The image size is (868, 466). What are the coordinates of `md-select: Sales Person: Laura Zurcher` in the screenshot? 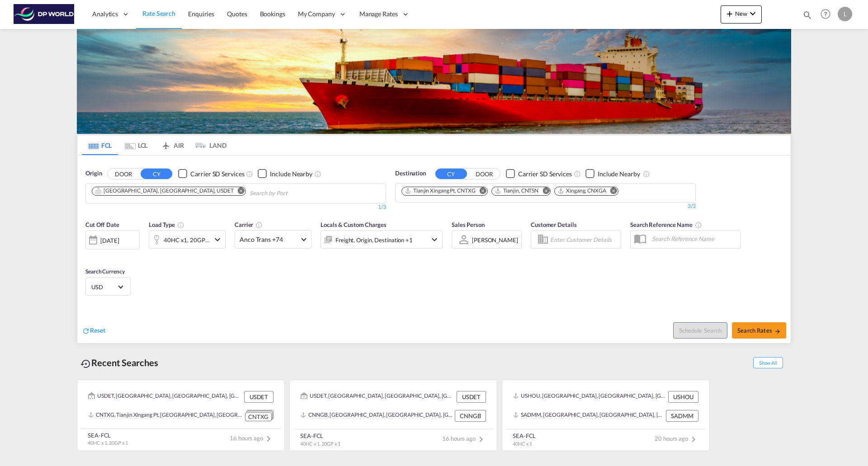 It's located at (495, 239).